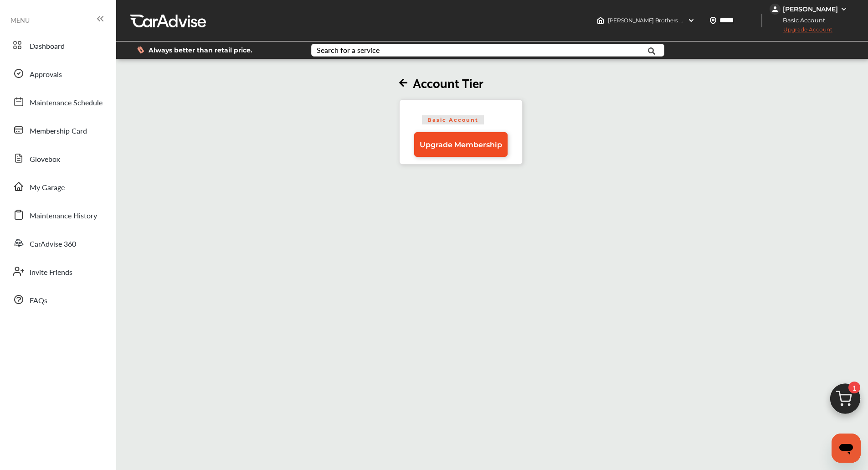 This screenshot has width=868, height=470. Describe the element at coordinates (47, 47) in the screenshot. I see `span: Dashboard` at that location.